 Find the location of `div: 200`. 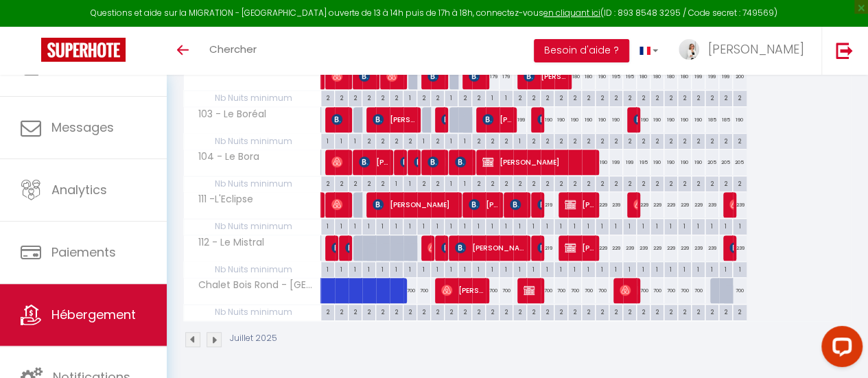

div: 200 is located at coordinates (740, 77).